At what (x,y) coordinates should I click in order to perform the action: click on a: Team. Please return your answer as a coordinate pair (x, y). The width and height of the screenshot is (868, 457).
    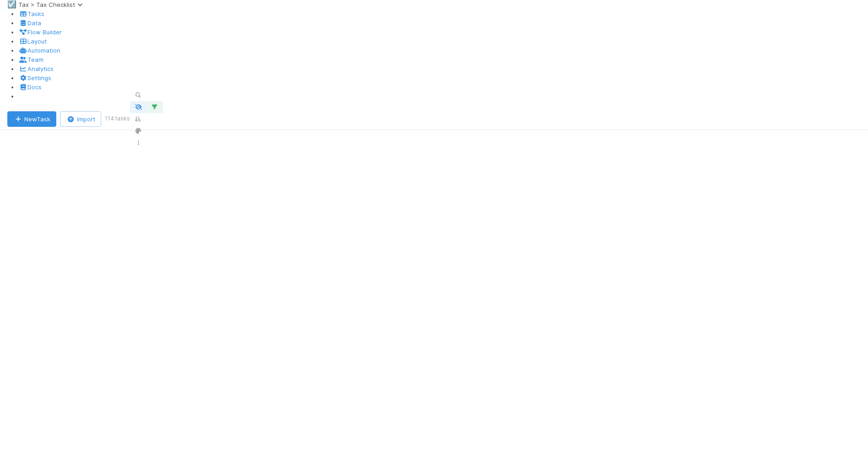
    Looking at the image, I should click on (31, 60).